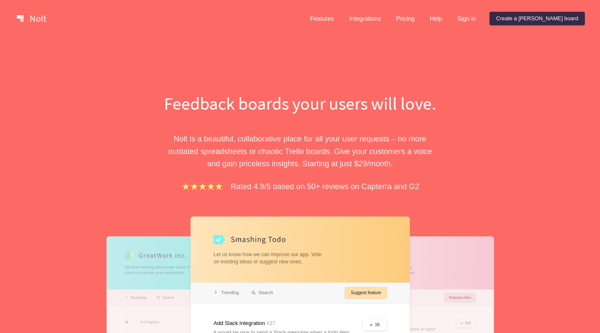  Describe the element at coordinates (467, 19) in the screenshot. I see `a: Sign in` at that location.